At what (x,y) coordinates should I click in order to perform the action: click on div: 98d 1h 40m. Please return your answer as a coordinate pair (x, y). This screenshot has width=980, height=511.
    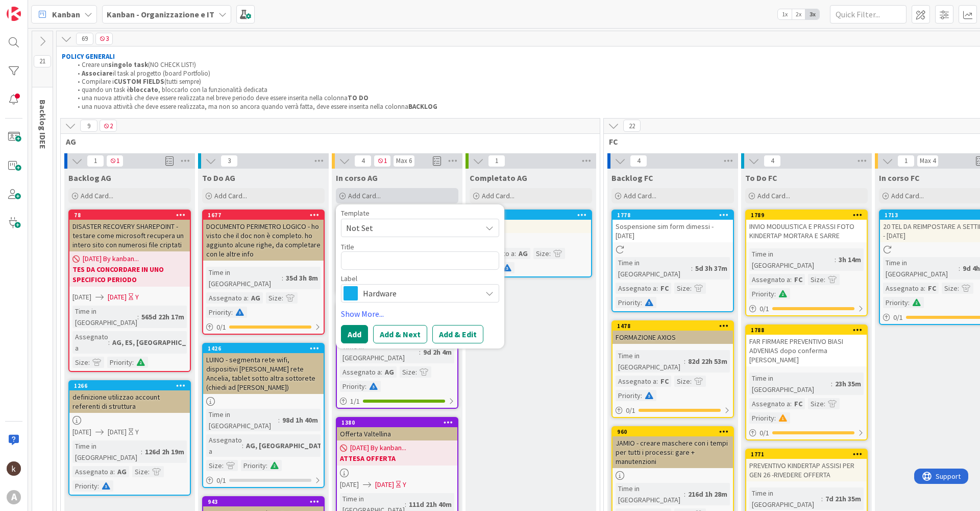
    Looking at the image, I should click on (300, 420).